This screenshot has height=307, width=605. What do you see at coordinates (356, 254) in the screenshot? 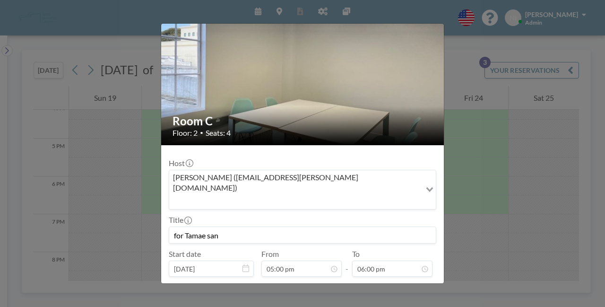
I see `label: To` at bounding box center [356, 254].